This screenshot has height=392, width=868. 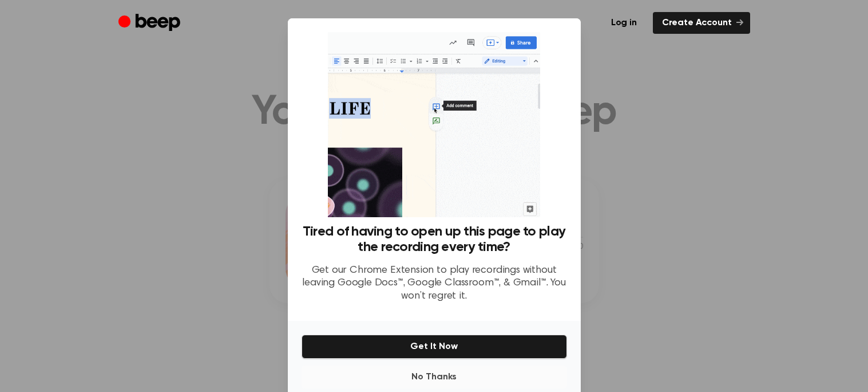 What do you see at coordinates (151, 23) in the screenshot?
I see `a: Beep` at bounding box center [151, 23].